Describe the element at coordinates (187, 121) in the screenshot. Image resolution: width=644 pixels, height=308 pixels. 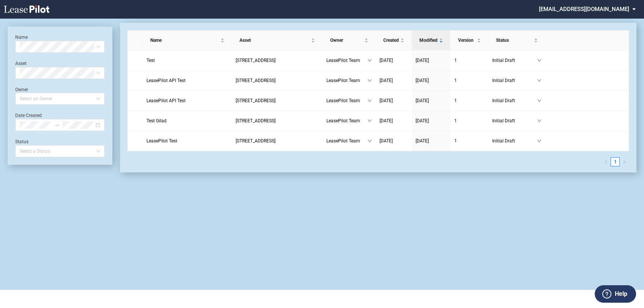
I see `a: Test Gilad` at that location.